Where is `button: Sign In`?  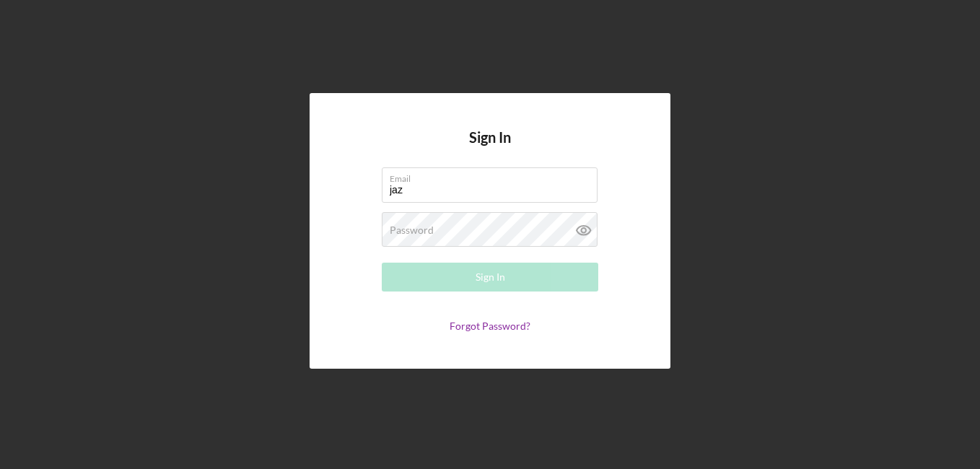
button: Sign In is located at coordinates (490, 277).